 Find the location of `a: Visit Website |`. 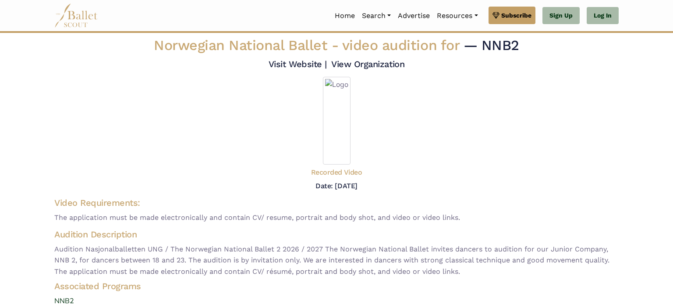

a: Visit Website | is located at coordinates (298, 64).